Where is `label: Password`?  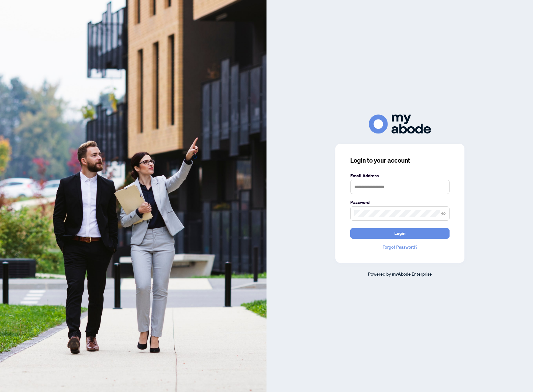 label: Password is located at coordinates (400, 203).